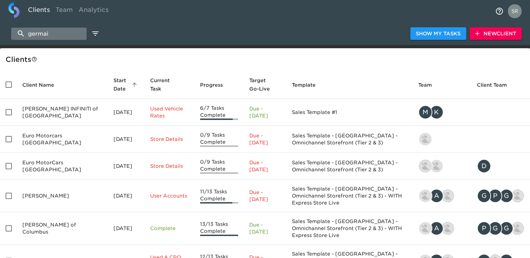 The image size is (530, 258). What do you see at coordinates (219, 228) in the screenshot?
I see `td: 13/13 Tasks Complete` at bounding box center [219, 228].